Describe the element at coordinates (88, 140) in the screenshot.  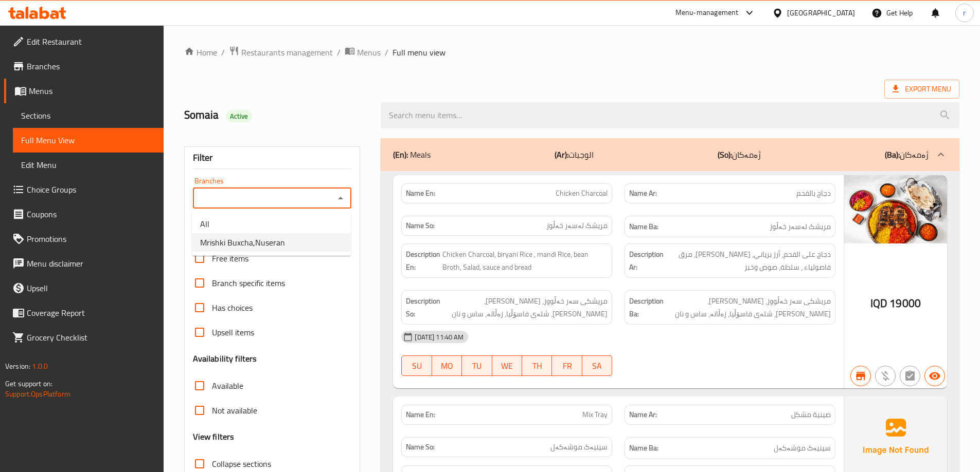
I see `a: Full Menu View` at that location.